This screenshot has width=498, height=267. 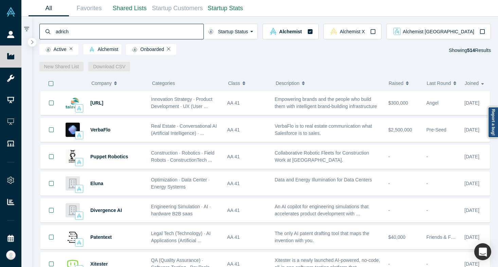 I want to click on span: An AI copilot for engineering simulations that accelerates product development with ..., so click(x=322, y=210).